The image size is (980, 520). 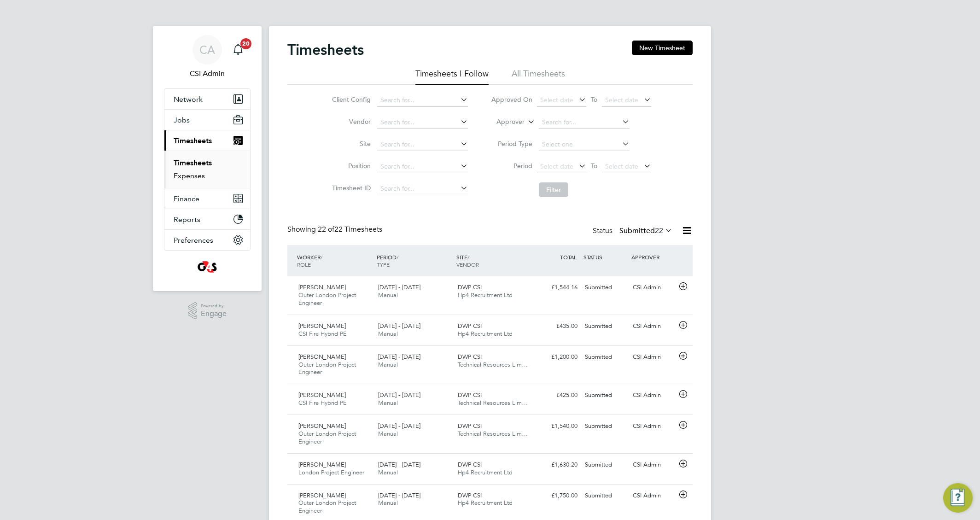 What do you see at coordinates (326, 229) in the screenshot?
I see `span: 22 of` at bounding box center [326, 229].